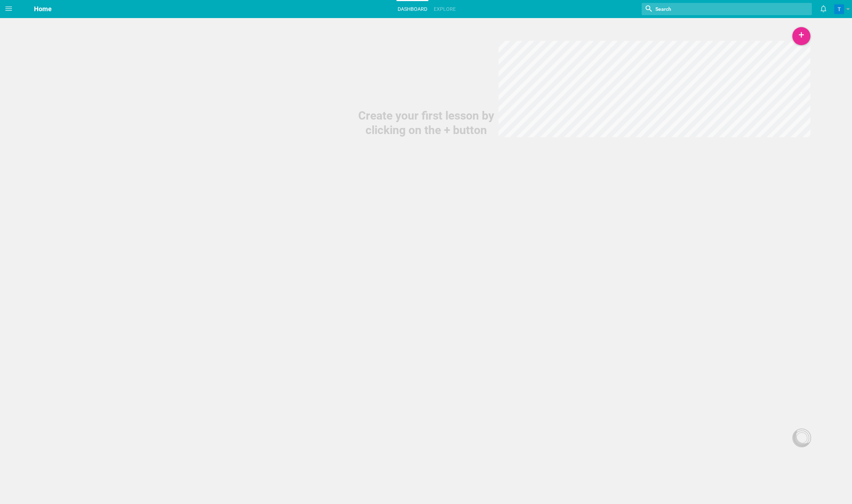 The width and height of the screenshot is (852, 504). Describe the element at coordinates (706, 9) in the screenshot. I see `input: Search` at that location.